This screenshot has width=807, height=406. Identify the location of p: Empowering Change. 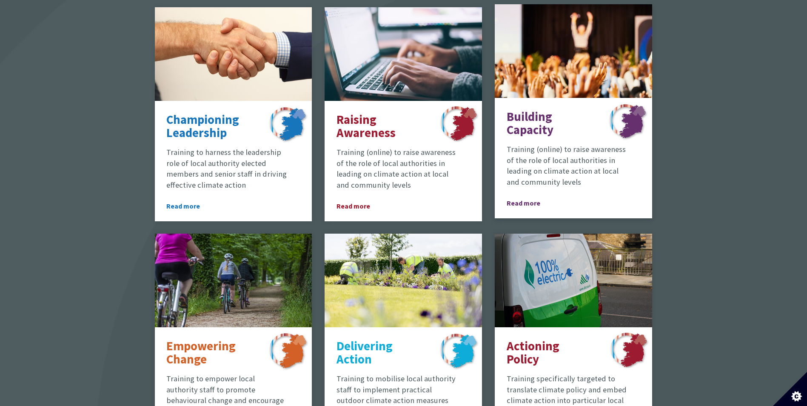
(210, 352).